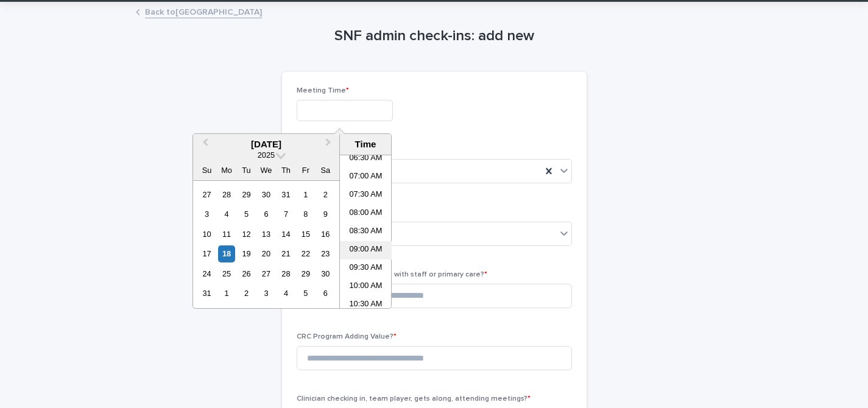 Image resolution: width=868 pixels, height=408 pixels. Describe the element at coordinates (204, 145) in the screenshot. I see `button: Previous Month` at that location.